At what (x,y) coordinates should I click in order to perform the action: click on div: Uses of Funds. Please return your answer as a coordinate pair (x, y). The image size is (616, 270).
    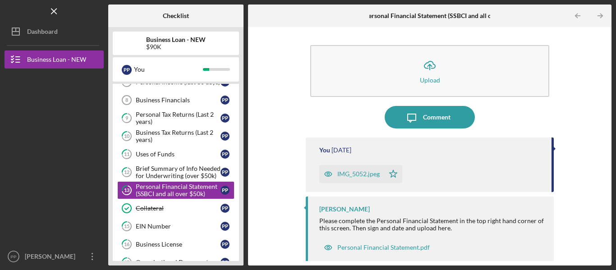
    Looking at the image, I should click on (178, 154).